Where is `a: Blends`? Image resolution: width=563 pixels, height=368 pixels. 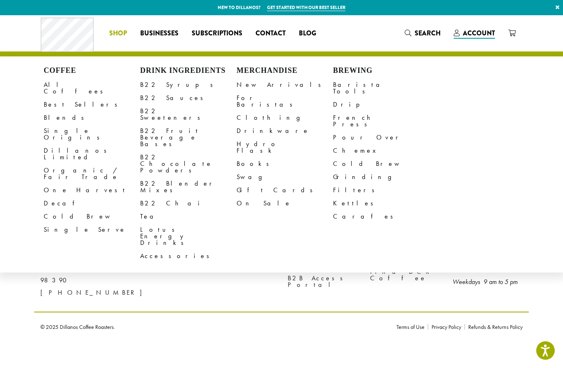
a: Blends is located at coordinates (92, 118).